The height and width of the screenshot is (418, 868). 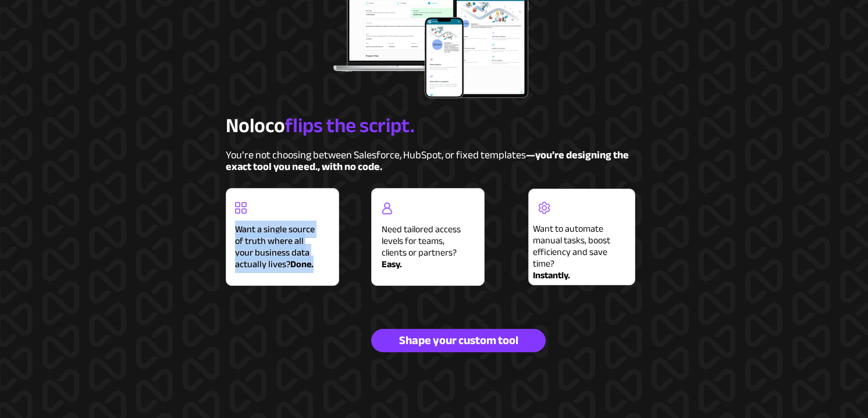 What do you see at coordinates (421, 241) in the screenshot?
I see `span: Need tailored access levels for teams, clients or partners?` at bounding box center [421, 241].